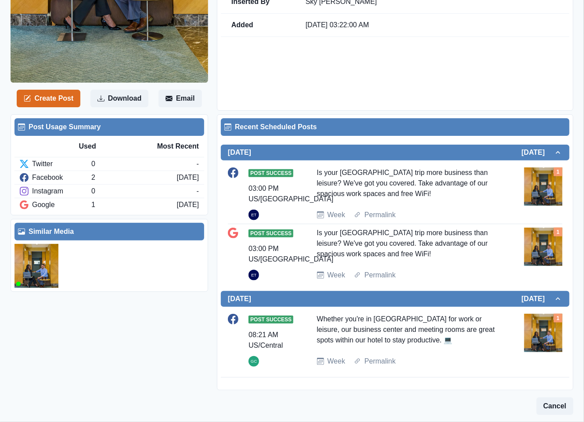 The width and height of the screenshot is (584, 422). I want to click on a: Download, so click(119, 98).